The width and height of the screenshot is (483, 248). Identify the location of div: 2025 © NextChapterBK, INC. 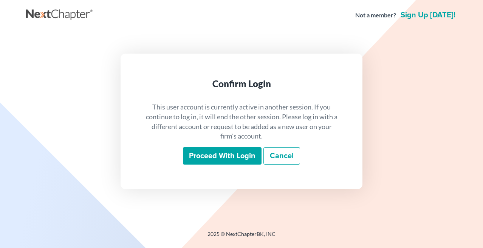
(242, 237).